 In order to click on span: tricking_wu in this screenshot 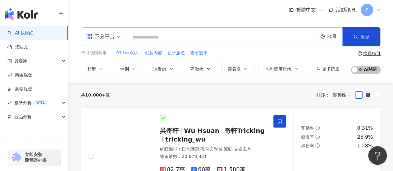, I will do `click(186, 140)`.